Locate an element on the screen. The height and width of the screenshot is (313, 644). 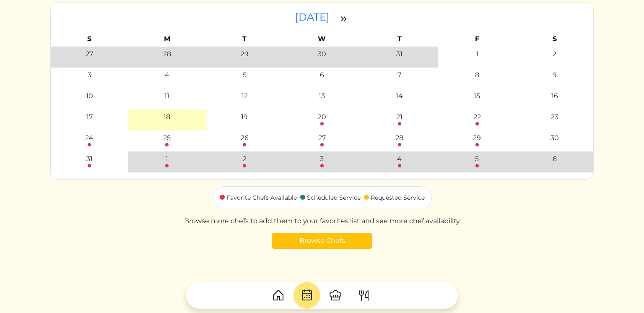
a: 1 is located at coordinates (167, 161).